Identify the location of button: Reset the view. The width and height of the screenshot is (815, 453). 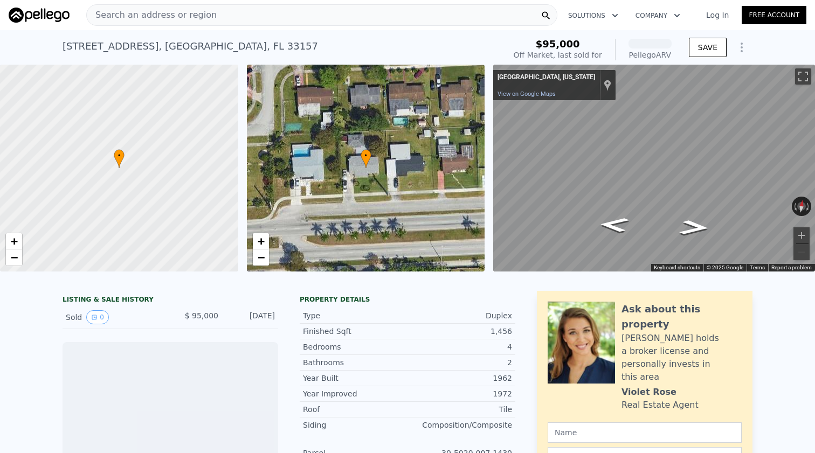
(801, 206).